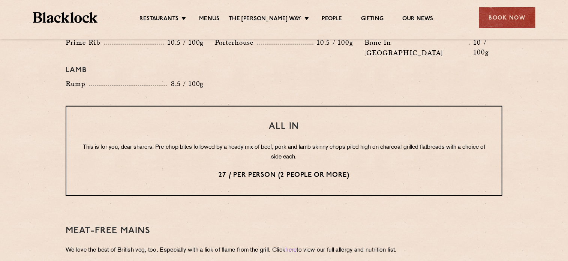  Describe the element at coordinates (418, 20) in the screenshot. I see `a: Our News` at that location.